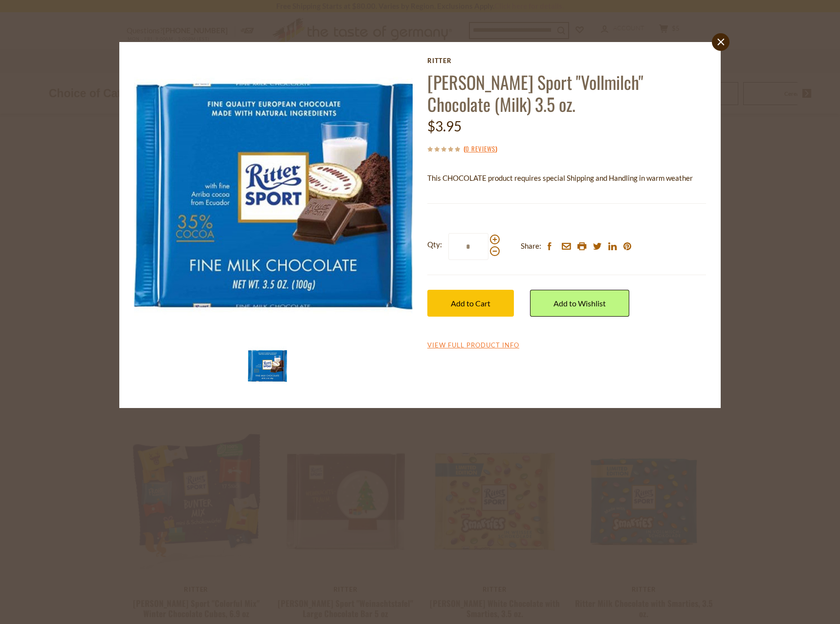  Describe the element at coordinates (444, 126) in the screenshot. I see `span: $3.95` at that location.